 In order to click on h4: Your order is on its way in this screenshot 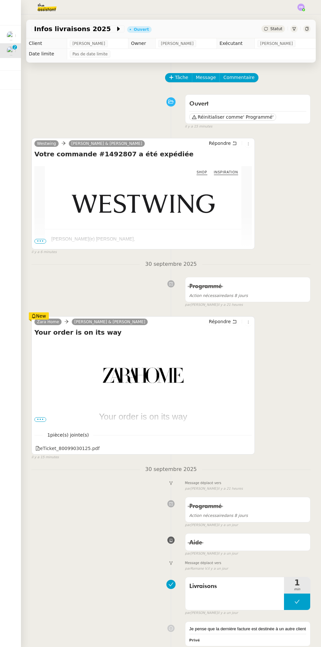, I will do `click(143, 332)`.